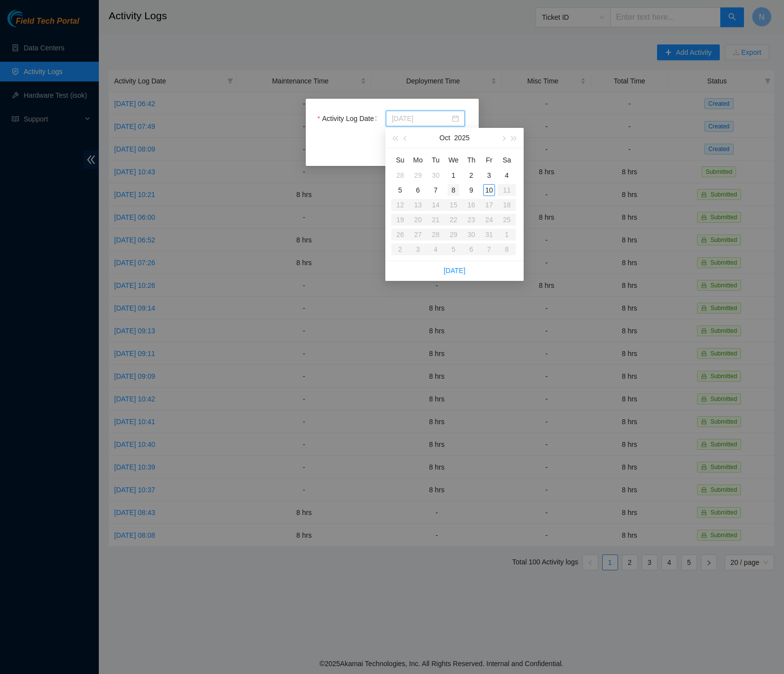 The width and height of the screenshot is (784, 674). What do you see at coordinates (489, 175) in the screenshot?
I see `div: 3` at bounding box center [489, 175].